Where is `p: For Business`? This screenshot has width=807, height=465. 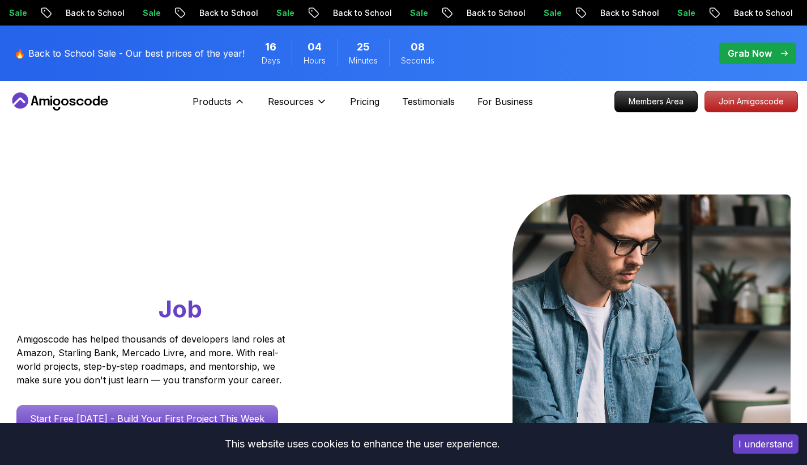 p: For Business is located at coordinates (505, 101).